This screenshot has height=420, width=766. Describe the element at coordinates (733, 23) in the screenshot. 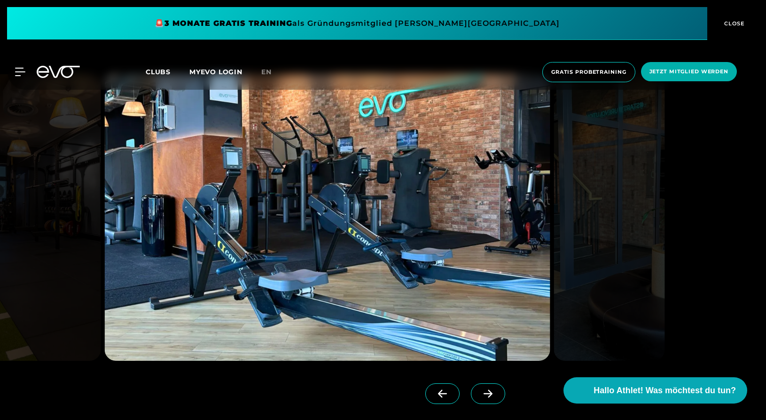

I see `span: CLOSE` at that location.